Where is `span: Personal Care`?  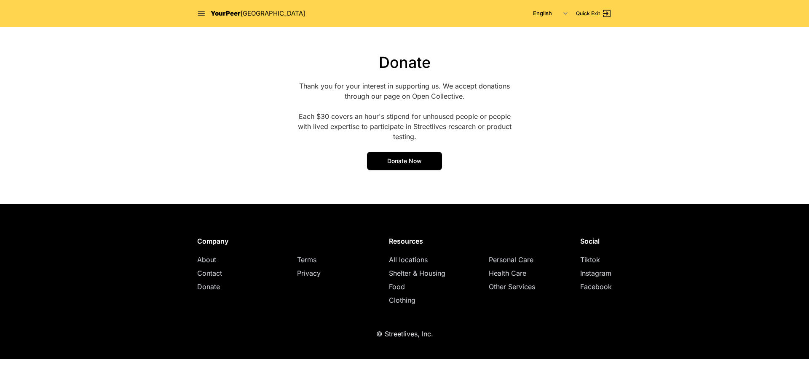 span: Personal Care is located at coordinates (511, 260).